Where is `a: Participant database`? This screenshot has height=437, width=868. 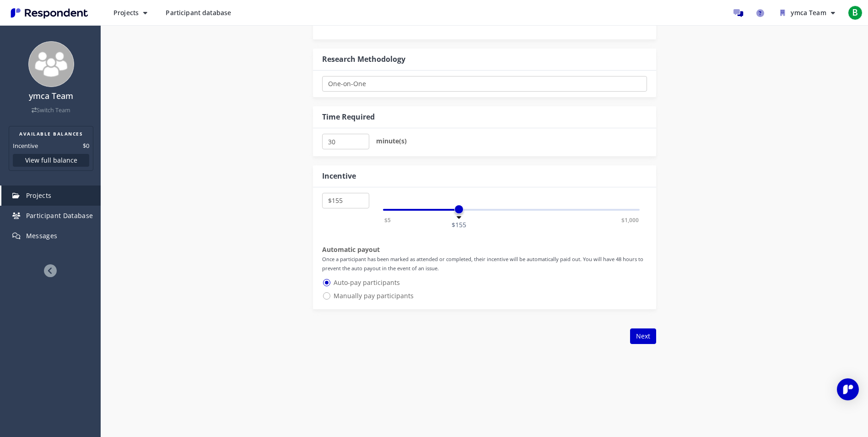 a: Participant database is located at coordinates (198, 13).